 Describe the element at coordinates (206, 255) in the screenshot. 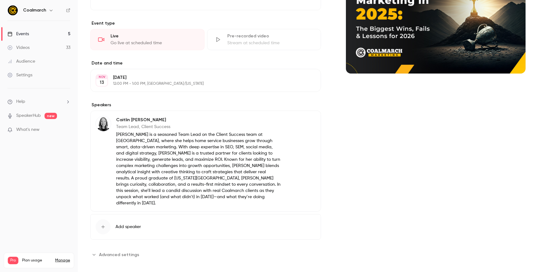

I see `section: Advanced settings` at that location.